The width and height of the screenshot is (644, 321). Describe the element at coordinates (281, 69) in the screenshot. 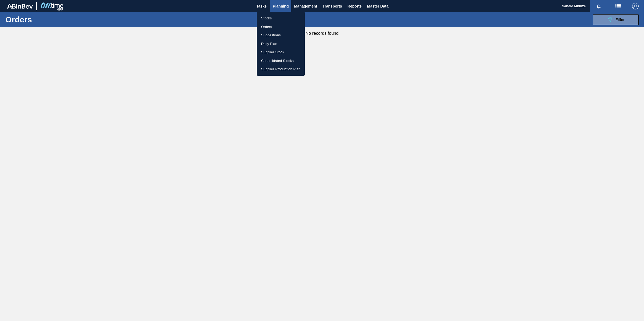

I see `li: Supplier Production Plan` at that location.